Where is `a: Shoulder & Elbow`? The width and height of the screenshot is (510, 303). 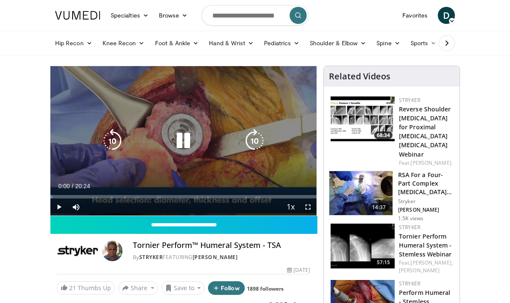 a: Shoulder & Elbow is located at coordinates (338, 43).